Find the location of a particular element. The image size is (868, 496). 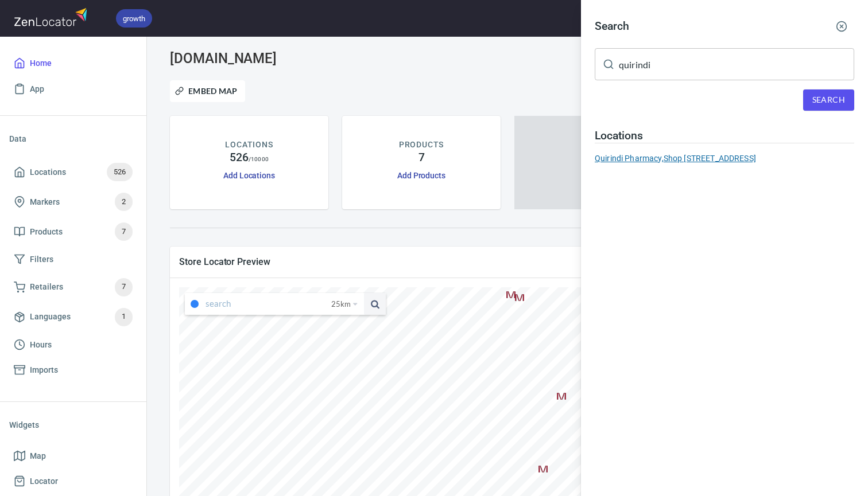

button: Search is located at coordinates (828, 100).